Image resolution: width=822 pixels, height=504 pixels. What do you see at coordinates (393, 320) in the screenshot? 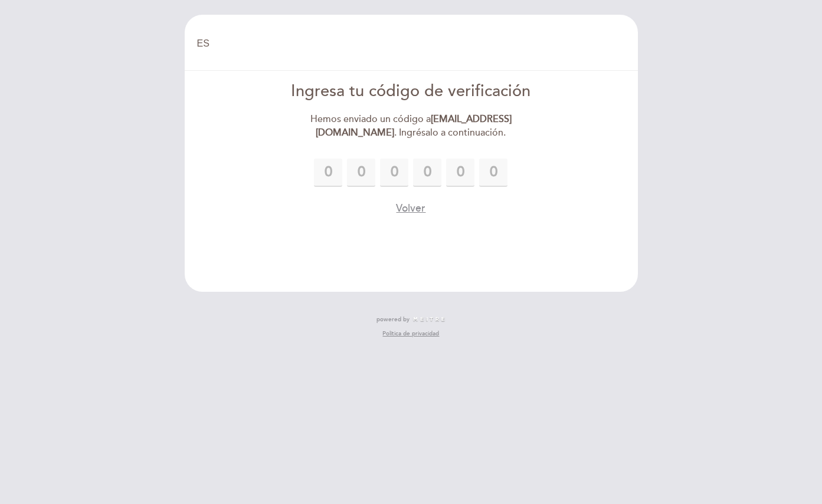
I see `span: powered by` at bounding box center [393, 320].